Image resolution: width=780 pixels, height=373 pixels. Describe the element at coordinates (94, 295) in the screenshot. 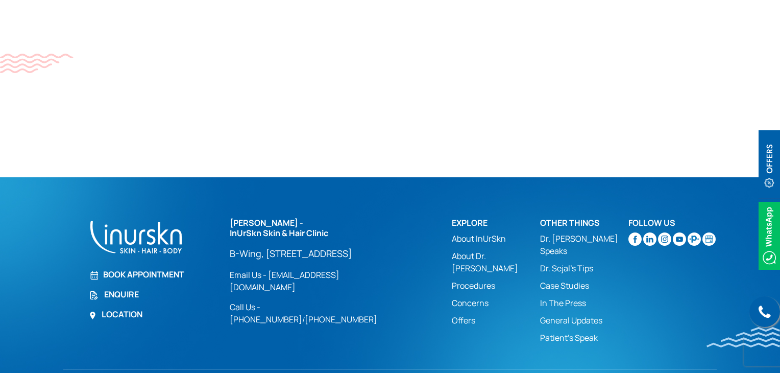

I see `img: Enquire` at that location.